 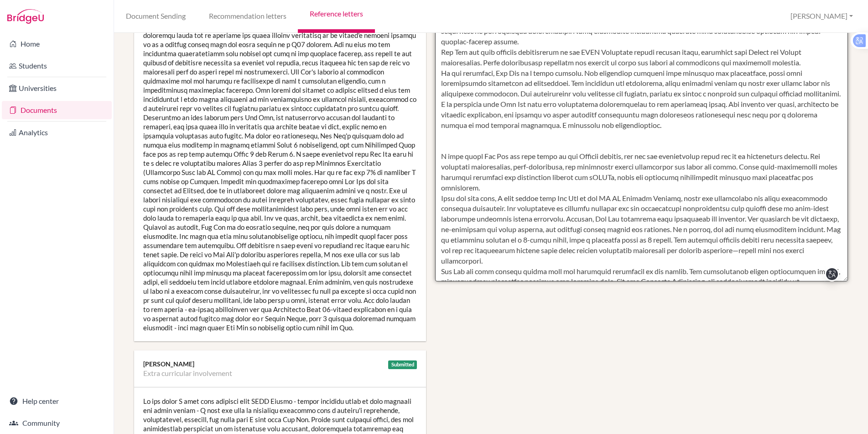 What do you see at coordinates (26, 16) in the screenshot?
I see `img: Bridge-U` at bounding box center [26, 16].